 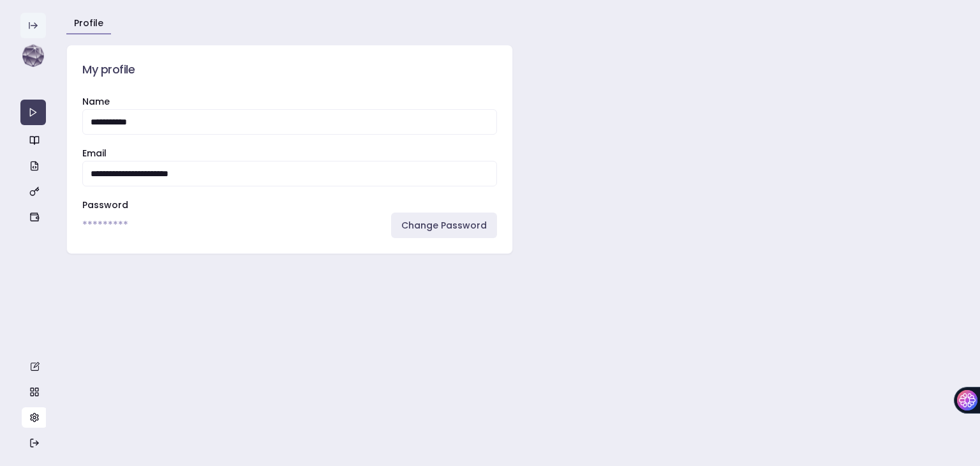 I want to click on a: Change Password, so click(x=444, y=225).